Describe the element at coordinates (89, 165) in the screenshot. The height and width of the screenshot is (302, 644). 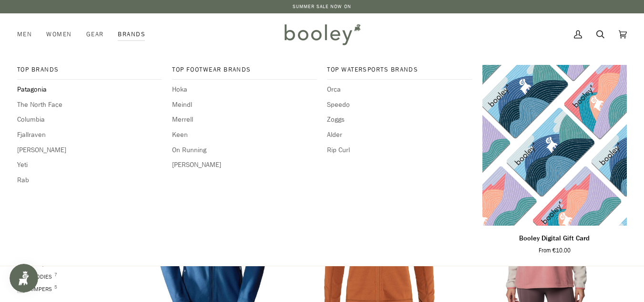
I see `a: Yeti` at that location.